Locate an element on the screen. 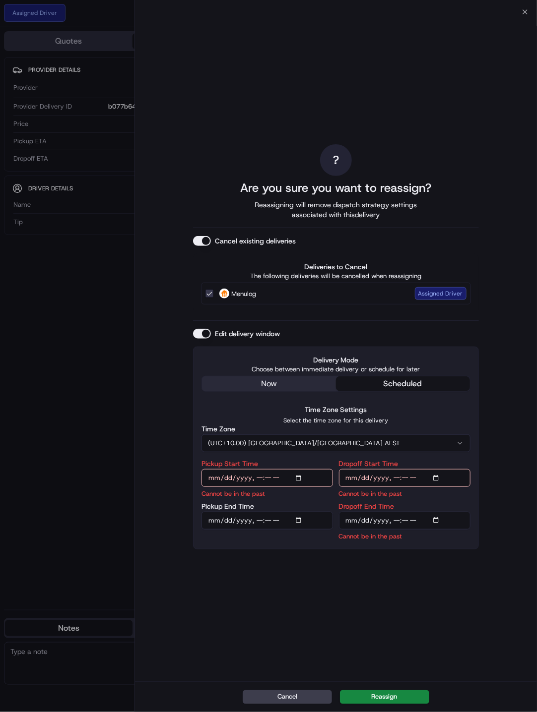  span: Menulog is located at coordinates (244, 294).